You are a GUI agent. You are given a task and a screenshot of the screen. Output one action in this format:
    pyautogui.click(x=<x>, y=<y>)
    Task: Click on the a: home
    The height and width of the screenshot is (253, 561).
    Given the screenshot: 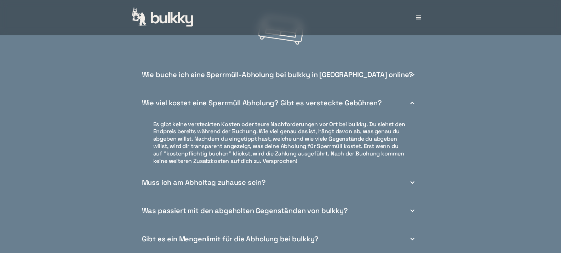 What is the action you would take?
    pyautogui.click(x=163, y=18)
    